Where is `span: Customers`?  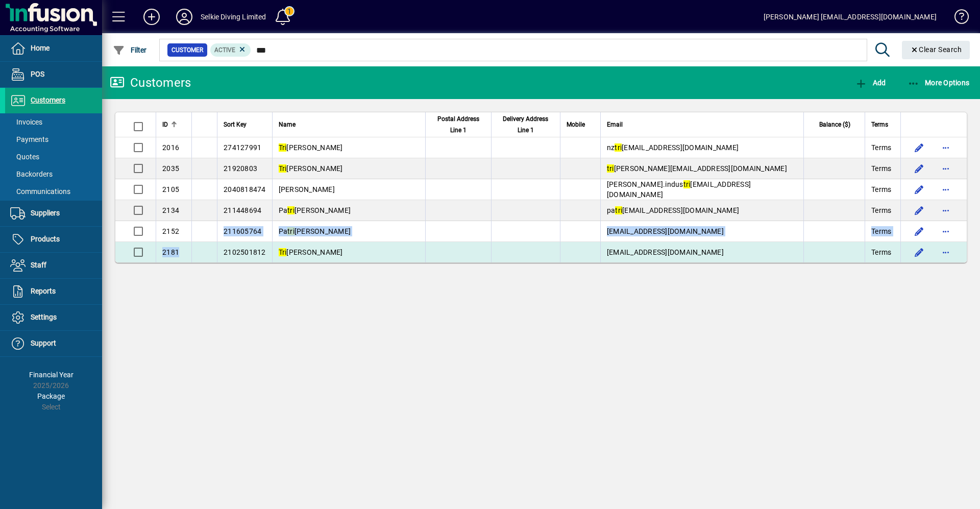 span: Customers is located at coordinates (48, 100).